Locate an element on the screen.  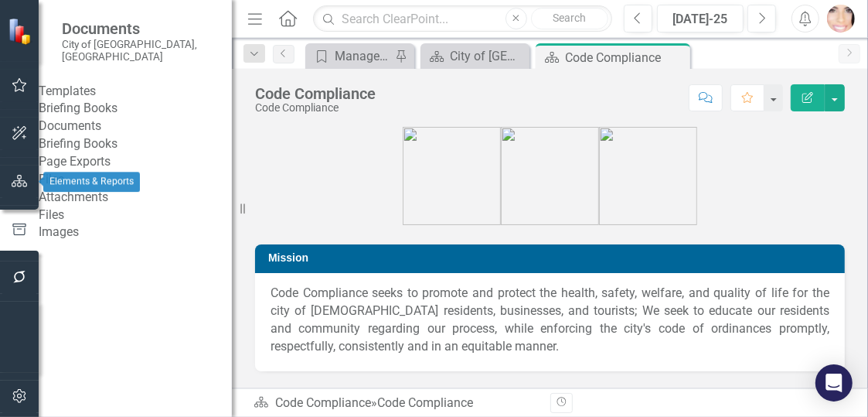
div: Manage Elements is located at coordinates (363, 56).